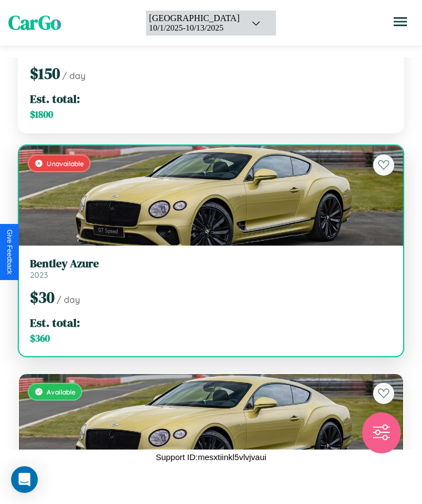  What do you see at coordinates (24, 480) in the screenshot?
I see `div: Open Intercom Messenger` at bounding box center [24, 480].